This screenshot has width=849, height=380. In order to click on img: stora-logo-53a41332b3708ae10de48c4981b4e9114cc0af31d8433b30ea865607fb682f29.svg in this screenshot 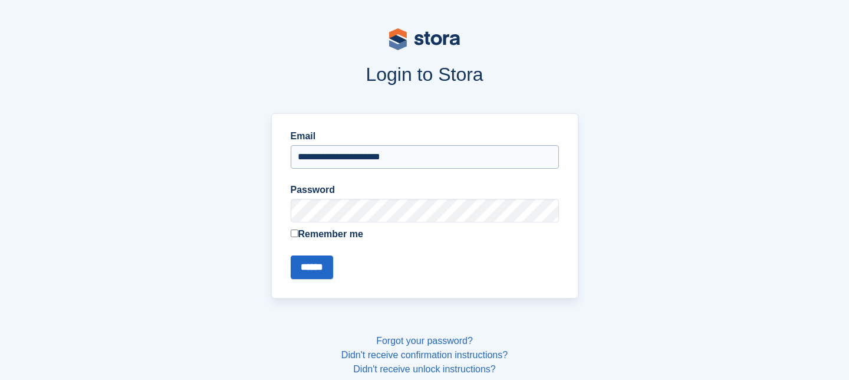, I will do `click(424, 39)`.